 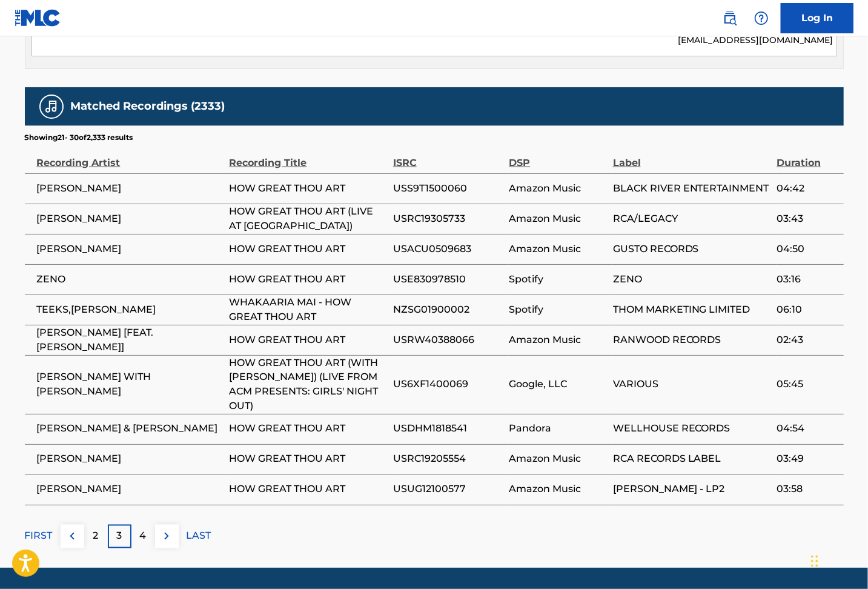 What do you see at coordinates (447, 189) in the screenshot?
I see `span: USS9T1500060` at bounding box center [447, 189].